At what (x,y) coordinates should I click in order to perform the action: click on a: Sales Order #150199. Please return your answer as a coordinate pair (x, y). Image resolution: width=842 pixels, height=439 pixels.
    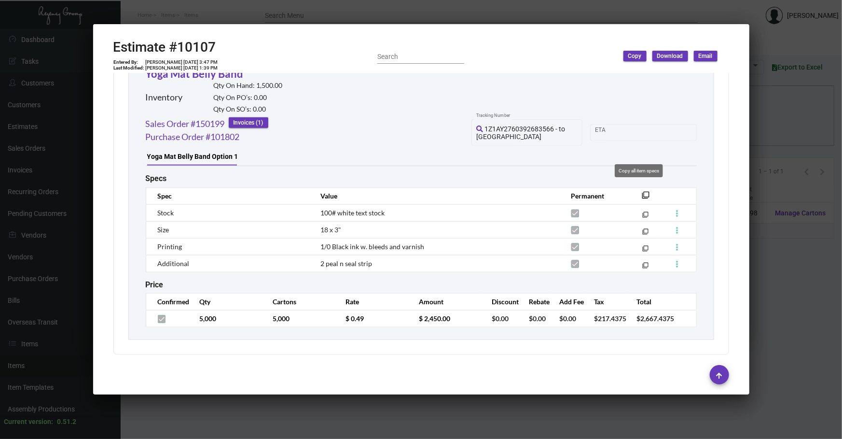
    Looking at the image, I should click on (185, 124).